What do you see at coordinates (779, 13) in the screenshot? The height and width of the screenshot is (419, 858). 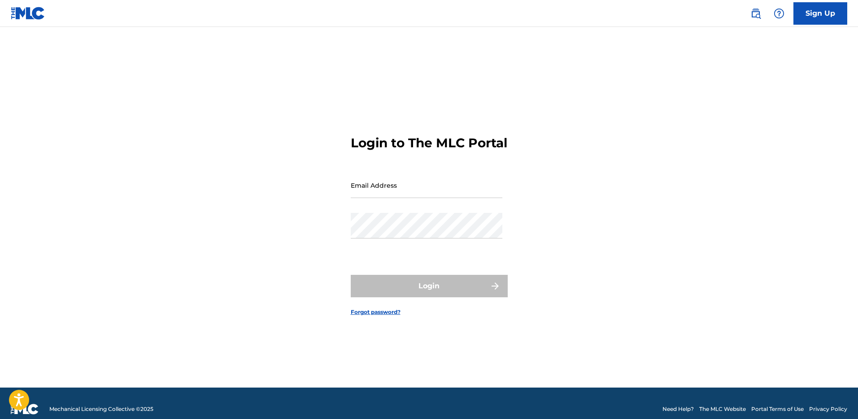 I see `div: Help` at bounding box center [779, 13].